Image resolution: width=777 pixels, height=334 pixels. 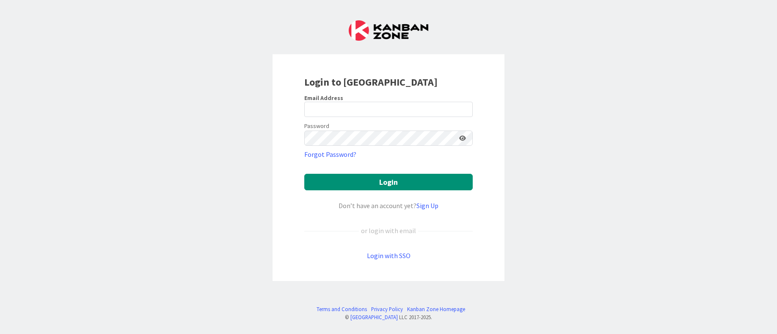 What do you see at coordinates (389, 317) in the screenshot?
I see `div: © LLC 2017- 2025 .` at bounding box center [389, 317].